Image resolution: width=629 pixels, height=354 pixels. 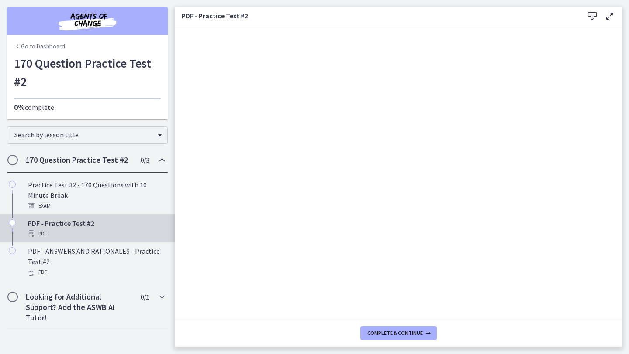 I want to click on span: Search by lesson title, so click(x=84, y=135).